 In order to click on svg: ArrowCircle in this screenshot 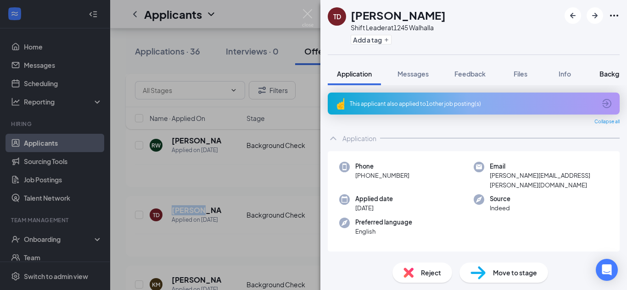, I will do `click(607, 104)`.